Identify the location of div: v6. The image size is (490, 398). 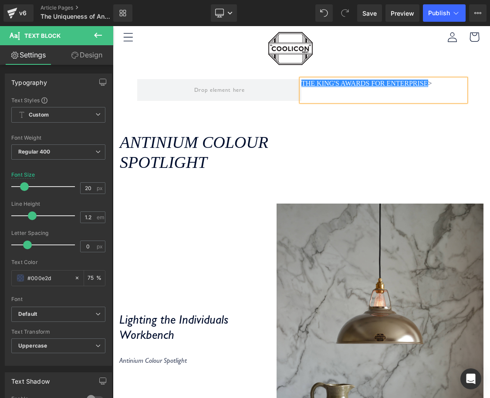
(23, 13).